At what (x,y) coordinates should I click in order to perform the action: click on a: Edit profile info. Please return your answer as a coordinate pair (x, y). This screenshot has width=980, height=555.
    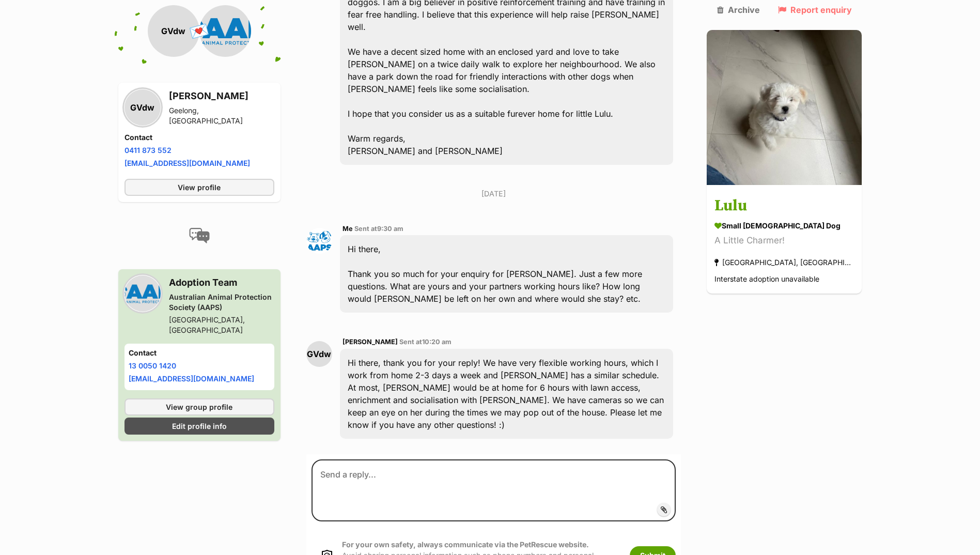
    Looking at the image, I should click on (200, 426).